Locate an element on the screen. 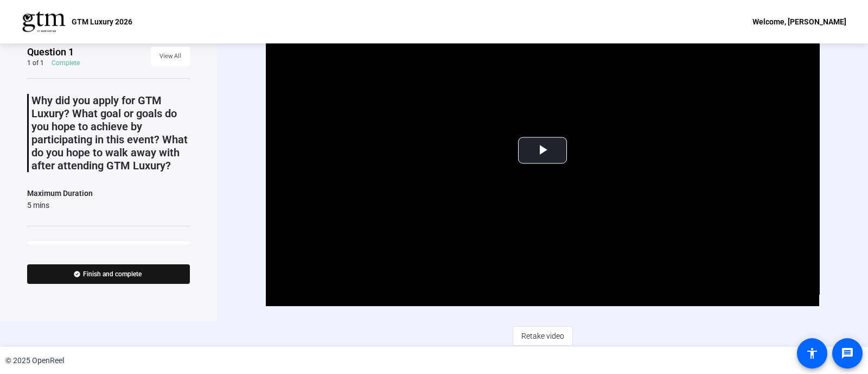 Image resolution: width=868 pixels, height=374 pixels. span: Retake video is located at coordinates (543, 336).